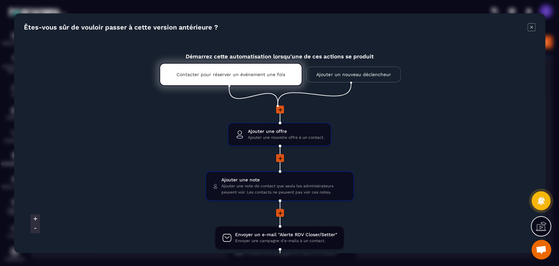 The image size is (559, 266). I want to click on span: Ajouter une note de contact que seuls les administrateurs peuvent voir. Les contacts ne peuvent p..., so click(284, 189).